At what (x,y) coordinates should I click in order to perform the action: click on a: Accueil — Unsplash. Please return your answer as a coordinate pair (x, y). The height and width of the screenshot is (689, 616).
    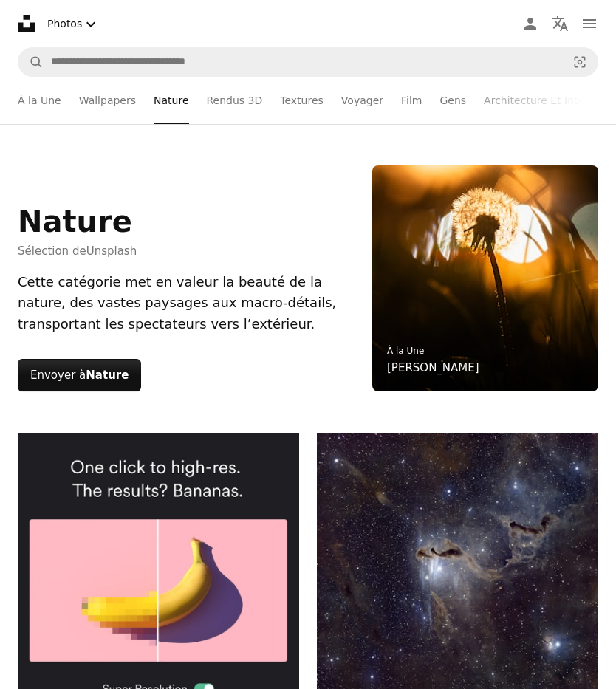
    Looking at the image, I should click on (26, 24).